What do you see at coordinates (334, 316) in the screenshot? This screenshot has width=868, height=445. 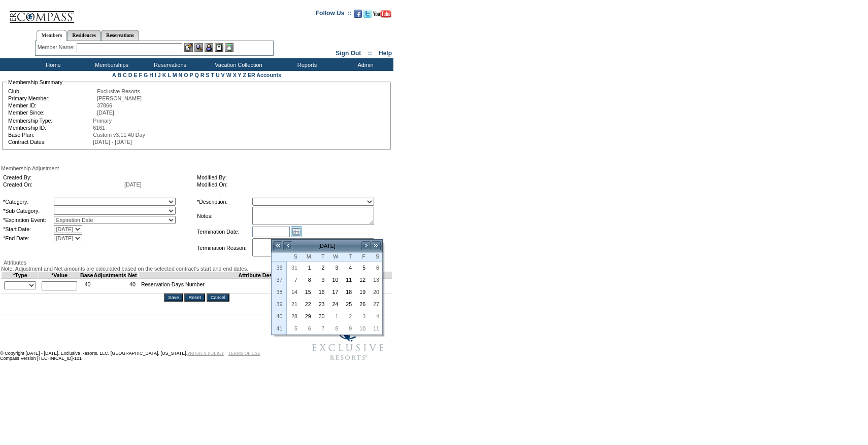 I see `td: Wednesday, October 01, 2025` at bounding box center [334, 316].